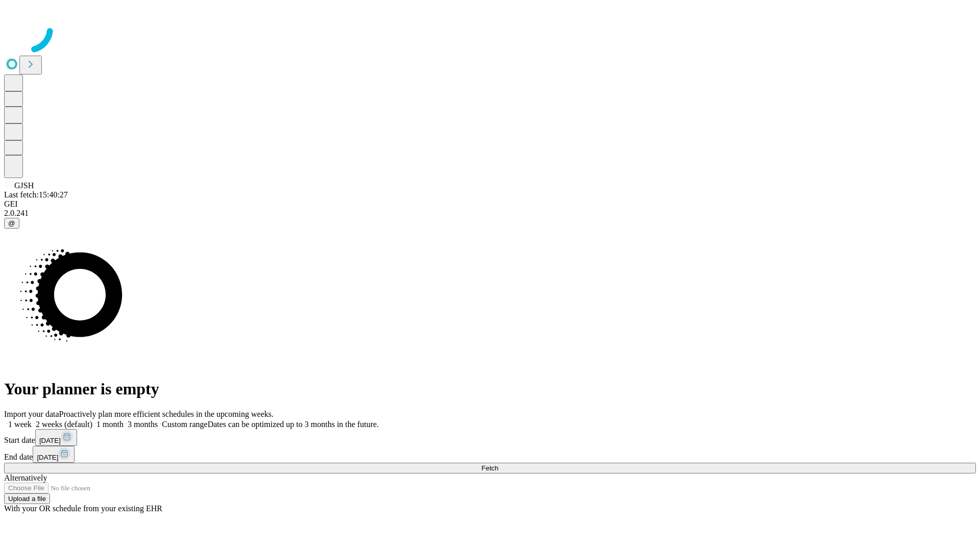 The height and width of the screenshot is (551, 980). What do you see at coordinates (166, 413) in the screenshot?
I see `span: Proactively plan more efficient schedules in the upcoming weeks.` at bounding box center [166, 413].